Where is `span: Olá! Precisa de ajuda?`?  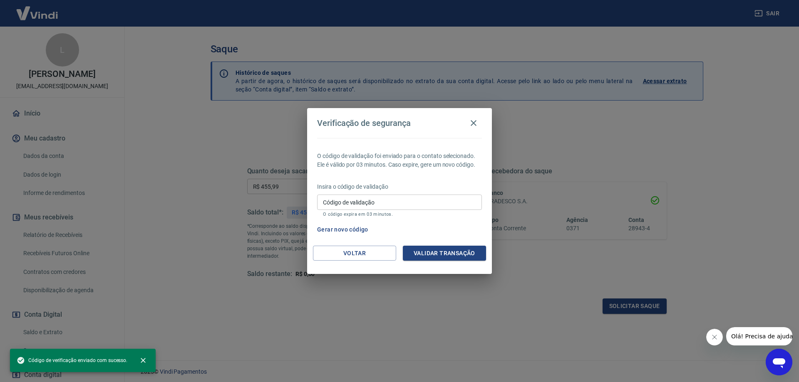 span: Olá! Precisa de ajuda? is located at coordinates (37, 9).